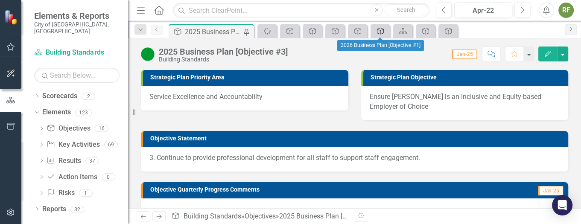 This screenshot has height=224, width=581. Describe the element at coordinates (566, 10) in the screenshot. I see `div: RF` at that location.